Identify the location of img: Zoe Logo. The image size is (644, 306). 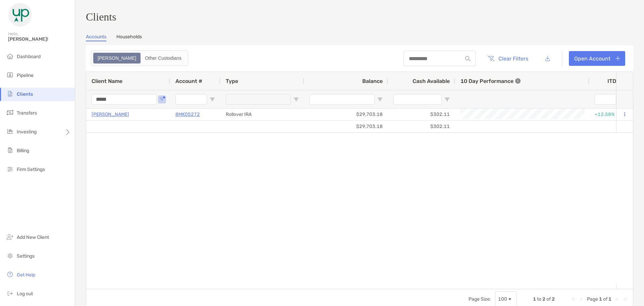
(20, 15).